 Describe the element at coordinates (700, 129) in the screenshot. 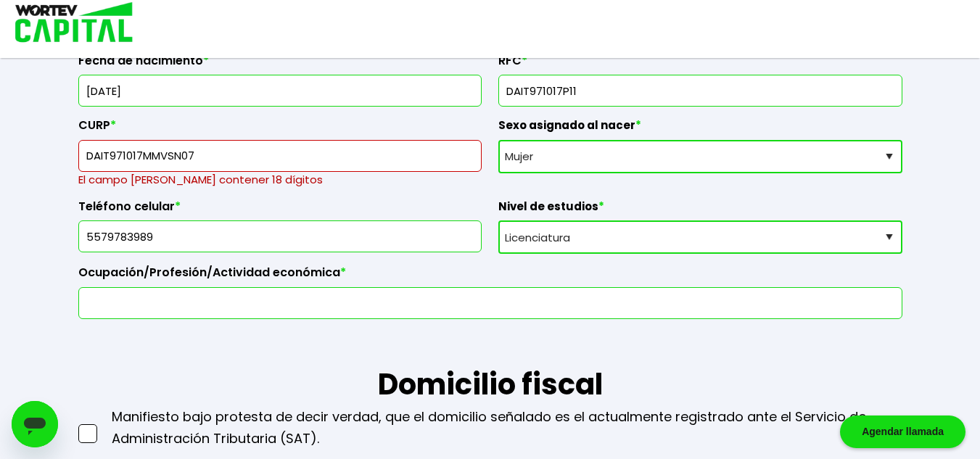

I see `label: Sexo asignado al nacer` at that location.